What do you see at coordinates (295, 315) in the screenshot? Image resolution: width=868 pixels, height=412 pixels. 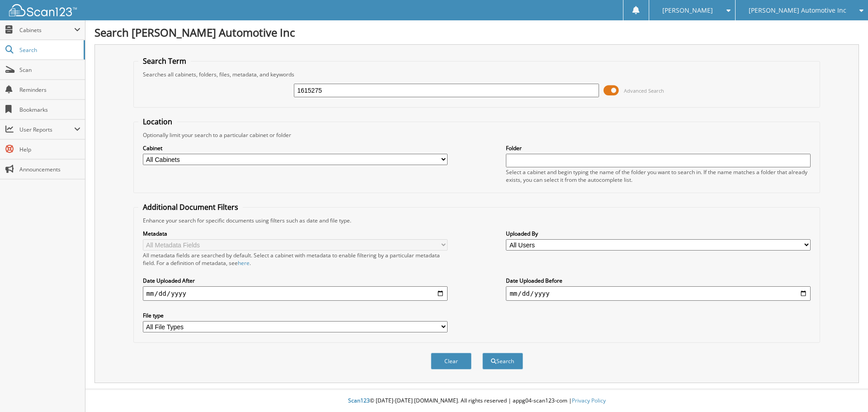 I see `label: File type` at bounding box center [295, 315].